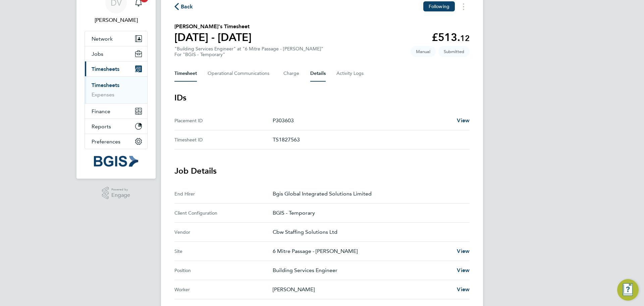 Image resolution: width=644 pixels, height=306 pixels. What do you see at coordinates (187, 7) in the screenshot?
I see `span: Back` at bounding box center [187, 7].